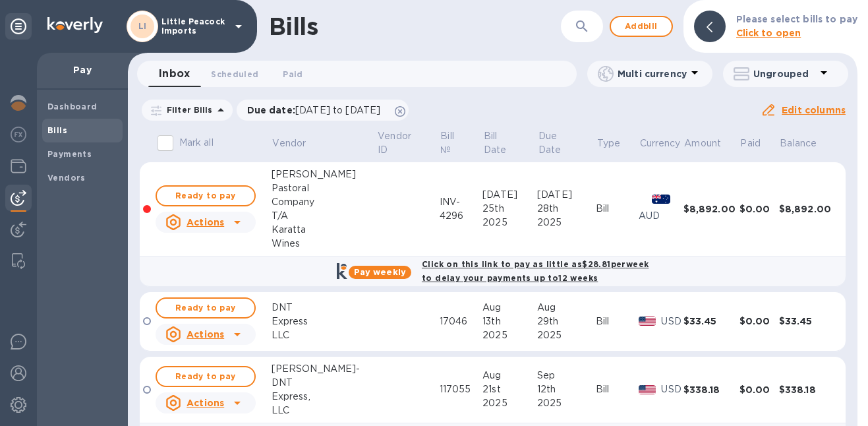 This screenshot has height=426, width=868. What do you see at coordinates (567, 143) in the screenshot?
I see `span: Due Date` at bounding box center [567, 143].